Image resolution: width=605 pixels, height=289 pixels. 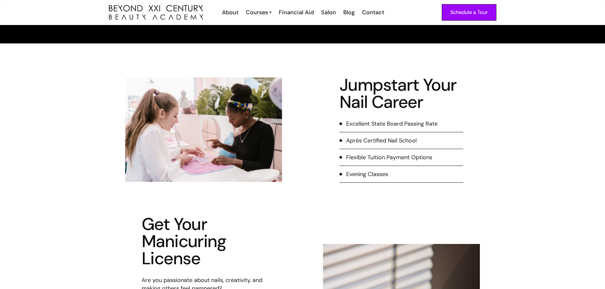 What do you see at coordinates (373, 12) in the screenshot?
I see `a: Contact` at bounding box center [373, 12].